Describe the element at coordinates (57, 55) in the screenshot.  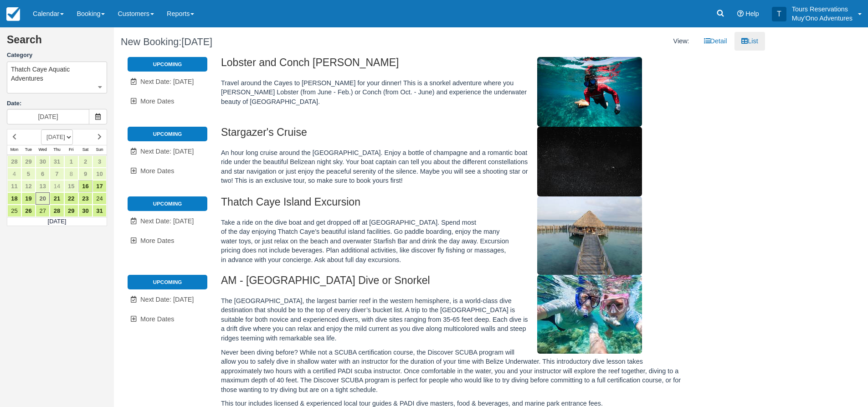
I see `label: Category` at that location.